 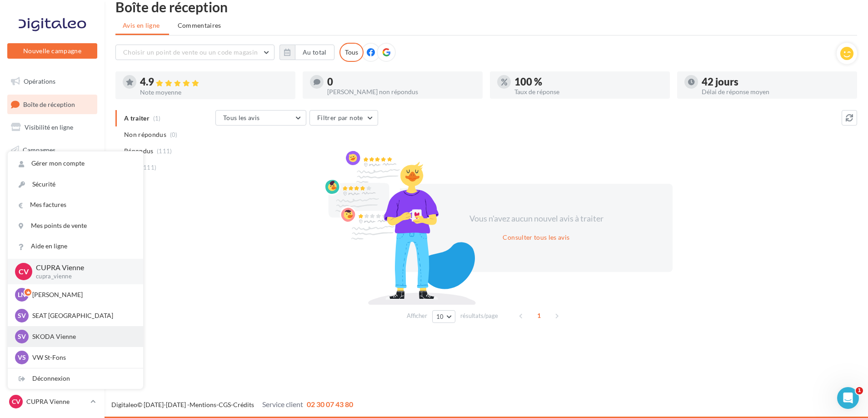 I want to click on a: Campagnes, so click(x=52, y=150).